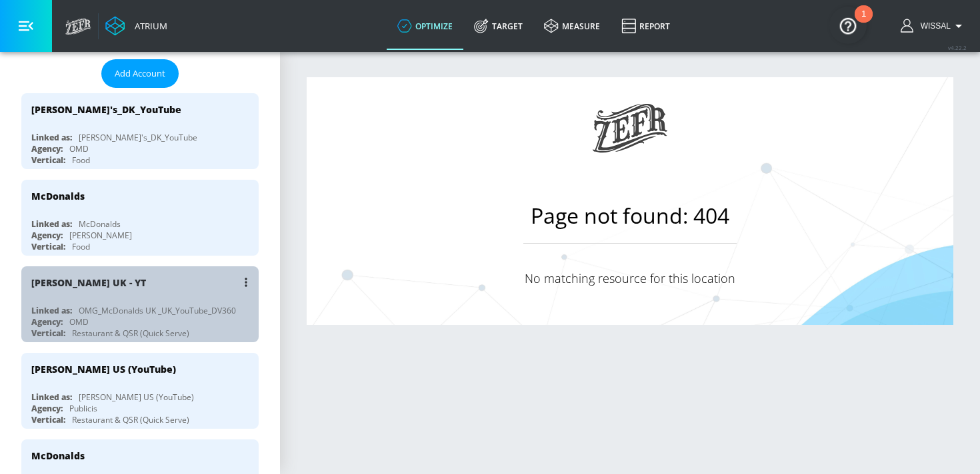  Describe the element at coordinates (630, 279) in the screenshot. I see `p: No matching resource for this location` at that location.